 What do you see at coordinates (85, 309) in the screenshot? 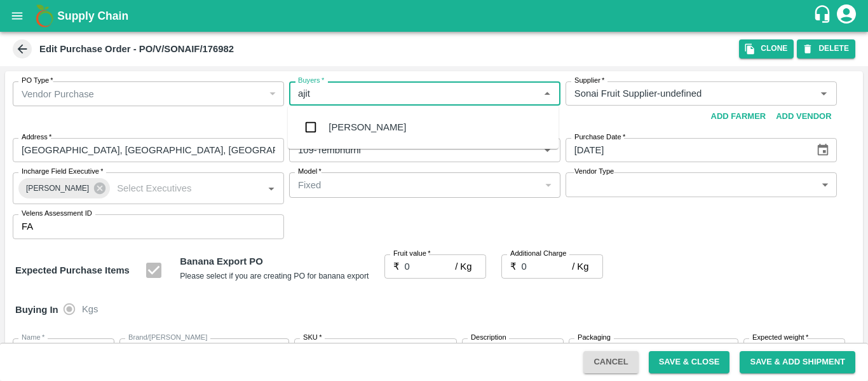
I see `div: buying_in` at bounding box center [85, 309].